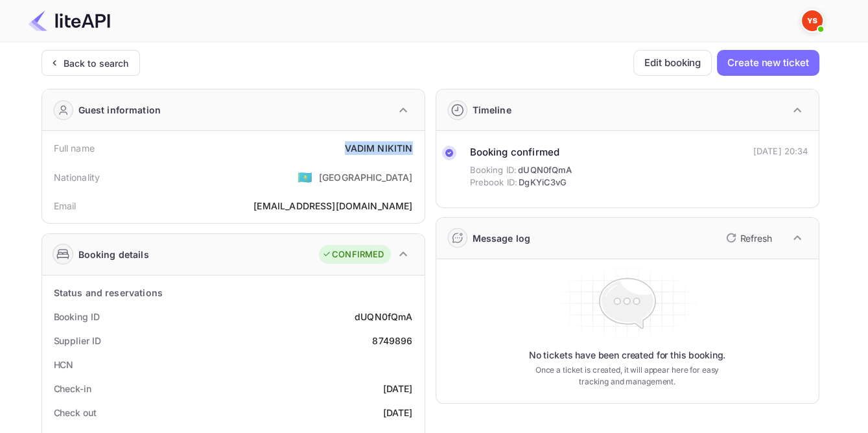  Describe the element at coordinates (74, 147) in the screenshot. I see `div: Full name` at that location.